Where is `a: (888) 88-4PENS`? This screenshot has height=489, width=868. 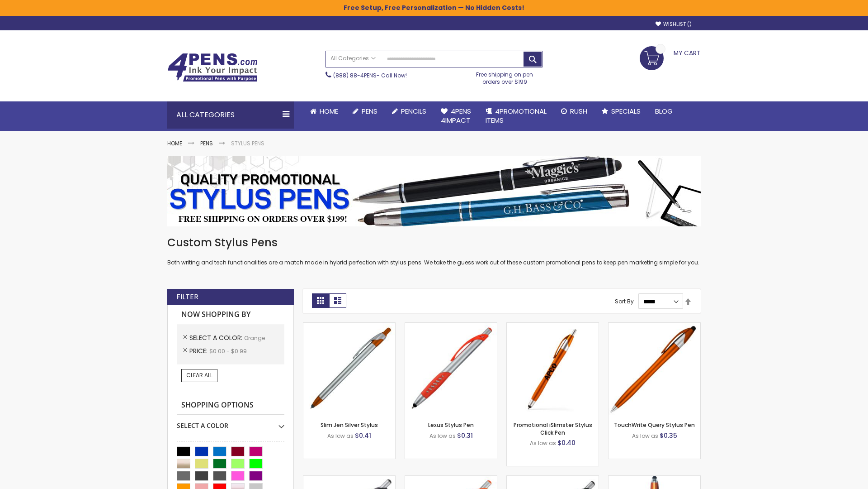 a: (888) 88-4PENS is located at coordinates (355, 75).